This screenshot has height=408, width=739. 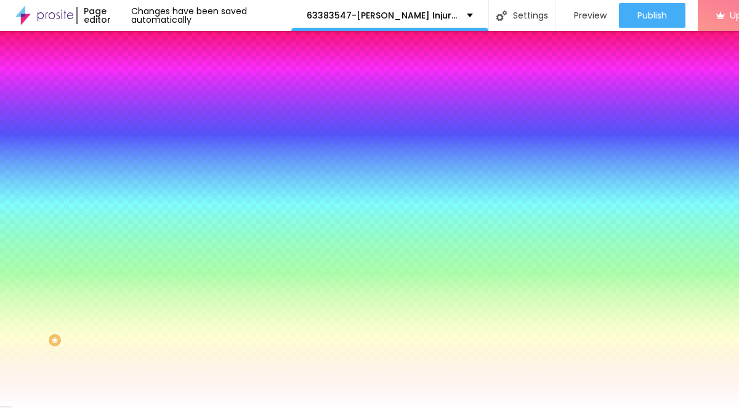 What do you see at coordinates (653, 15) in the screenshot?
I see `span: Publish` at bounding box center [653, 15].